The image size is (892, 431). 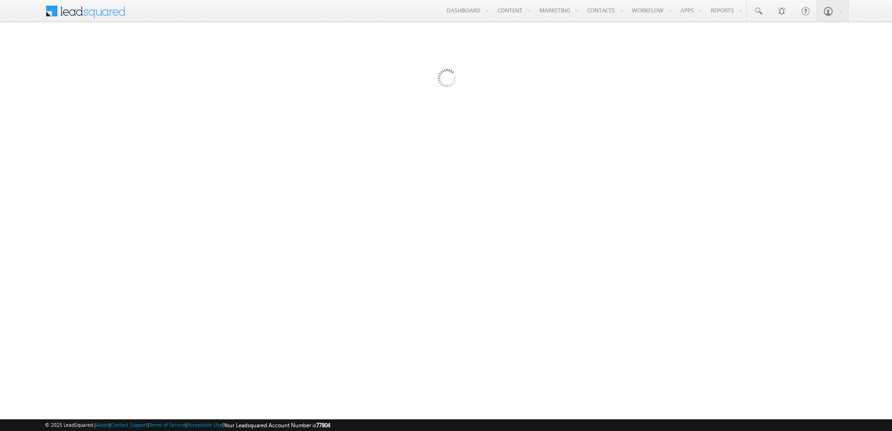 What do you see at coordinates (277, 425) in the screenshot?
I see `span: Your Leadsquared Account Number is` at bounding box center [277, 425].